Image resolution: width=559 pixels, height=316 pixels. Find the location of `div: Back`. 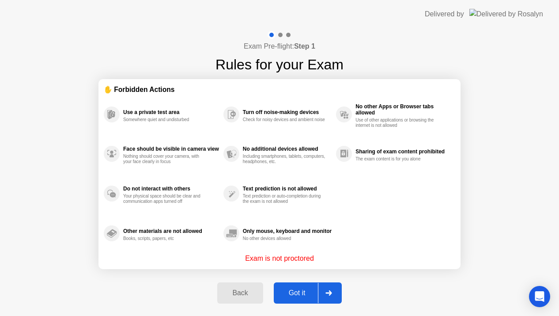

div: Back is located at coordinates (240, 293).